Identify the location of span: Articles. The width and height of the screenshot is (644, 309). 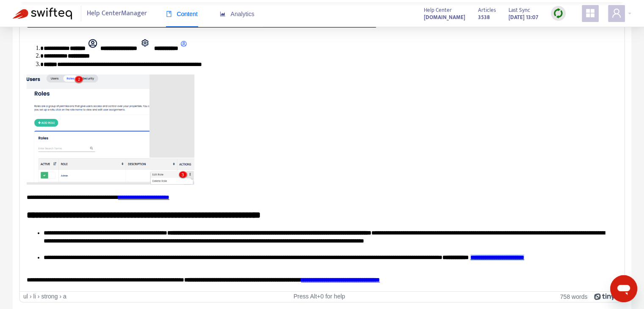
(487, 10).